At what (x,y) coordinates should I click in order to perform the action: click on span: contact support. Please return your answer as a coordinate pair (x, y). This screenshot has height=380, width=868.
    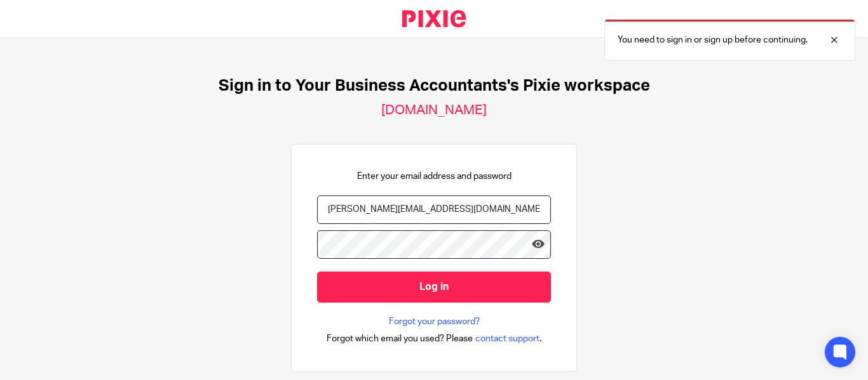
    Looking at the image, I should click on (507, 339).